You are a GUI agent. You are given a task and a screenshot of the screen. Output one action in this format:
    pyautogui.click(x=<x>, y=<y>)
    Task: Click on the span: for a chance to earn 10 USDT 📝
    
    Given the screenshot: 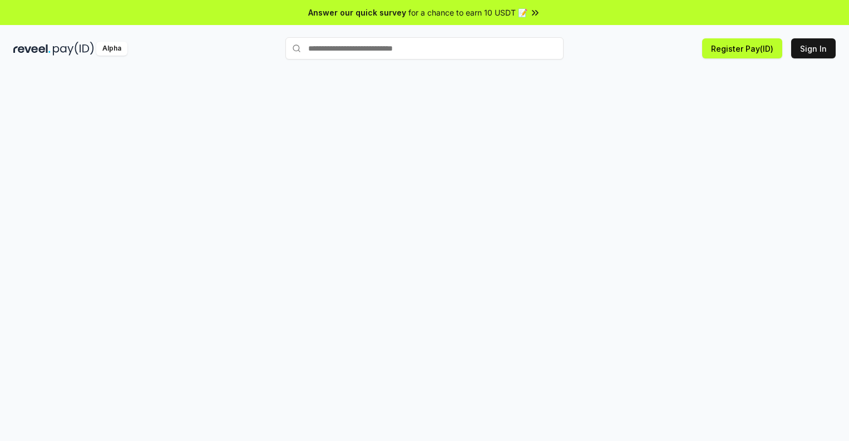 What is the action you would take?
    pyautogui.click(x=468, y=12)
    